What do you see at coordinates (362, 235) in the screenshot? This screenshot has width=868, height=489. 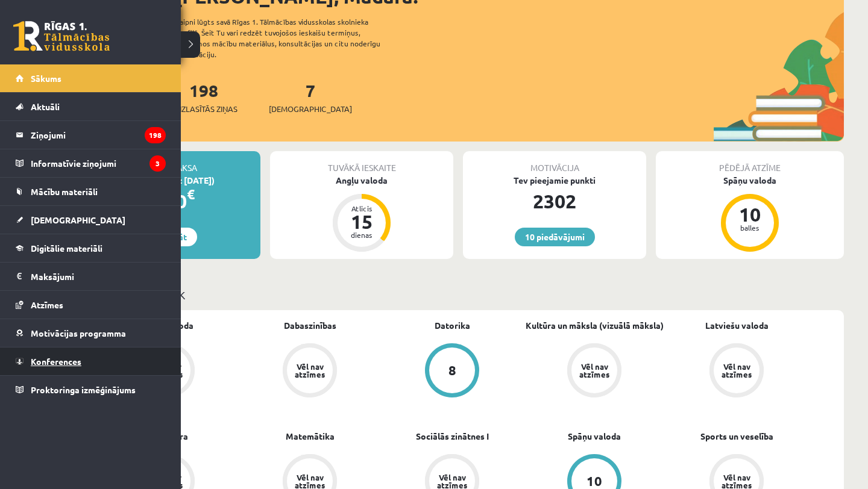 I see `div: dienas` at bounding box center [362, 235].